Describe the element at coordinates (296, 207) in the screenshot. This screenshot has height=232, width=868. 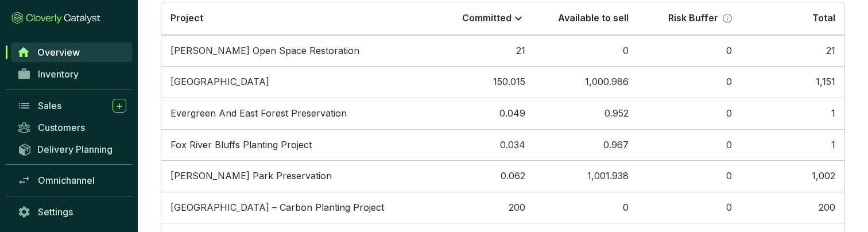
I see `td: Lake County Forest Preserve District – Carbon Planting Project` at that location.